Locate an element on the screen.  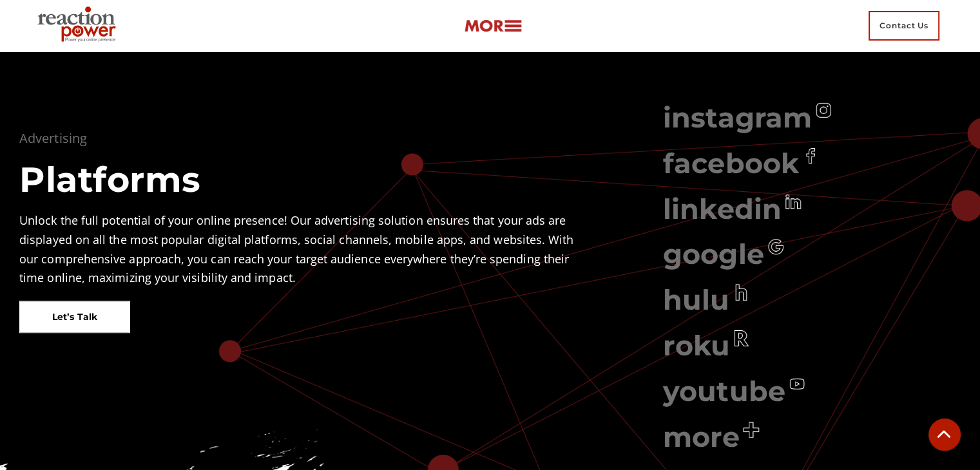
img: instagram_white.png is located at coordinates (824, 110).